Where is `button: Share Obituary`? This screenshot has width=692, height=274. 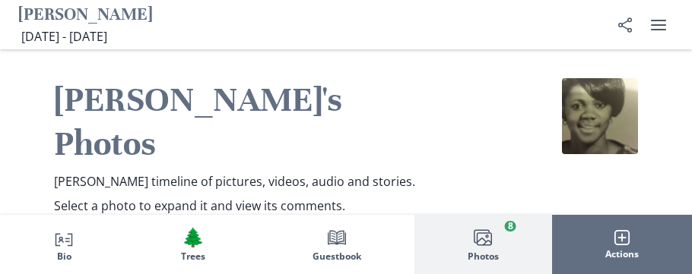
button: Share Obituary is located at coordinates (625, 25).